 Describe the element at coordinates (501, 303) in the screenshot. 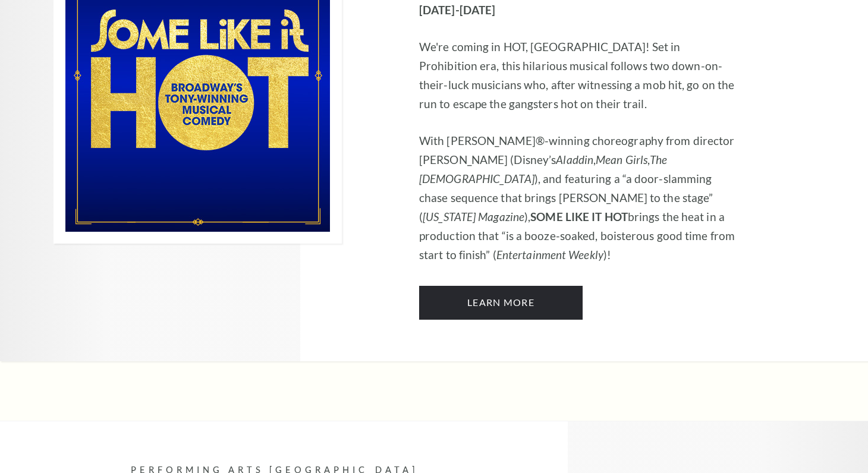

I see `a: Learn More` at that location.